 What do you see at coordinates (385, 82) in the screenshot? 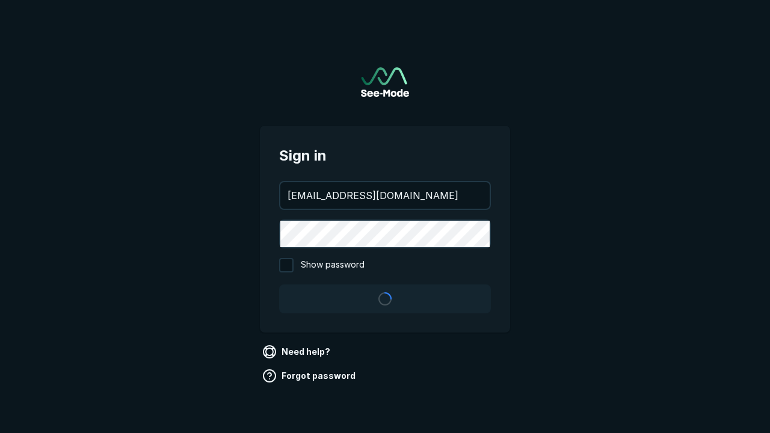
I see `a: Go to sign in` at bounding box center [385, 82].